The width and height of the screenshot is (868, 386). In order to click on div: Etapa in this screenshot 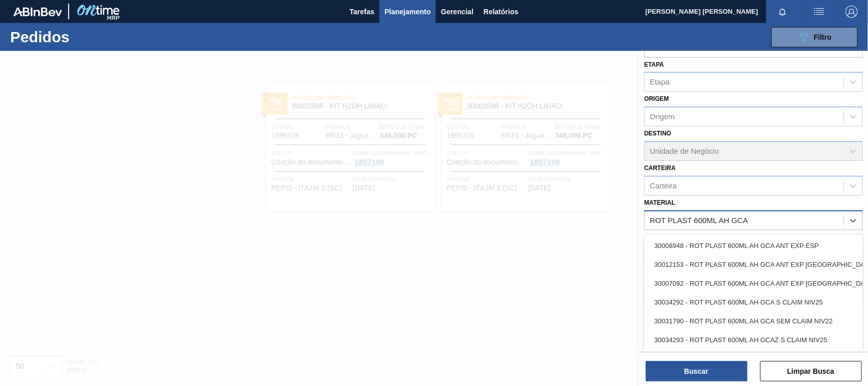, I will do `click(660, 82)`.